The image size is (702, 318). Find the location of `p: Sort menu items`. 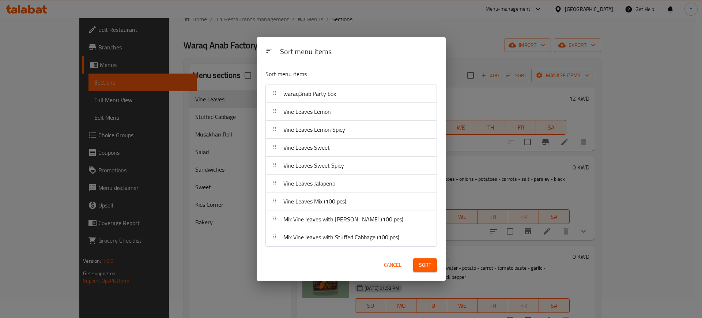

p: Sort menu items is located at coordinates (333, 74).